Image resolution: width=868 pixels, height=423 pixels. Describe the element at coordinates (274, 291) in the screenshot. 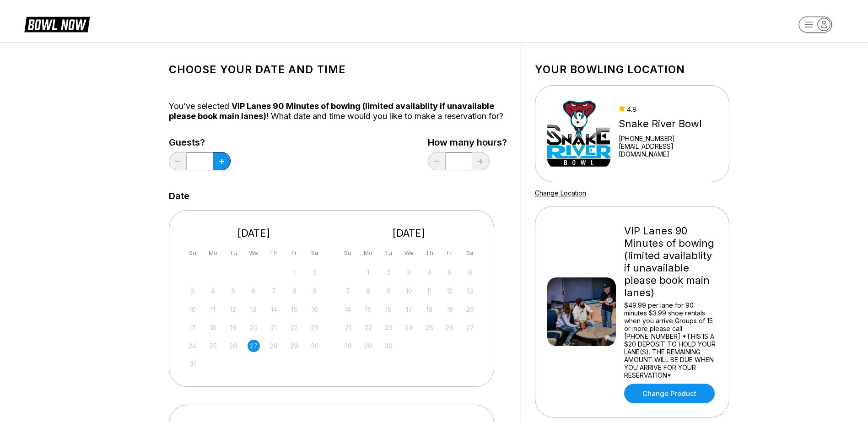

I see `div: Not available Thursday, August 7th, 2025` at that location.